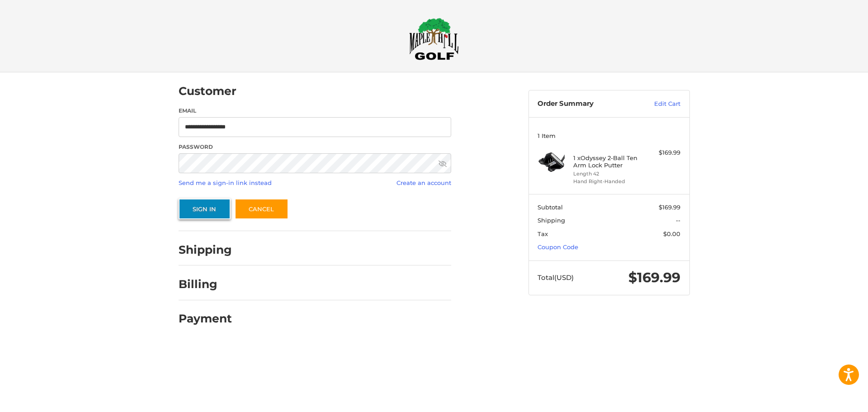  What do you see at coordinates (608, 174) in the screenshot?
I see `li: Length 42` at bounding box center [608, 174].